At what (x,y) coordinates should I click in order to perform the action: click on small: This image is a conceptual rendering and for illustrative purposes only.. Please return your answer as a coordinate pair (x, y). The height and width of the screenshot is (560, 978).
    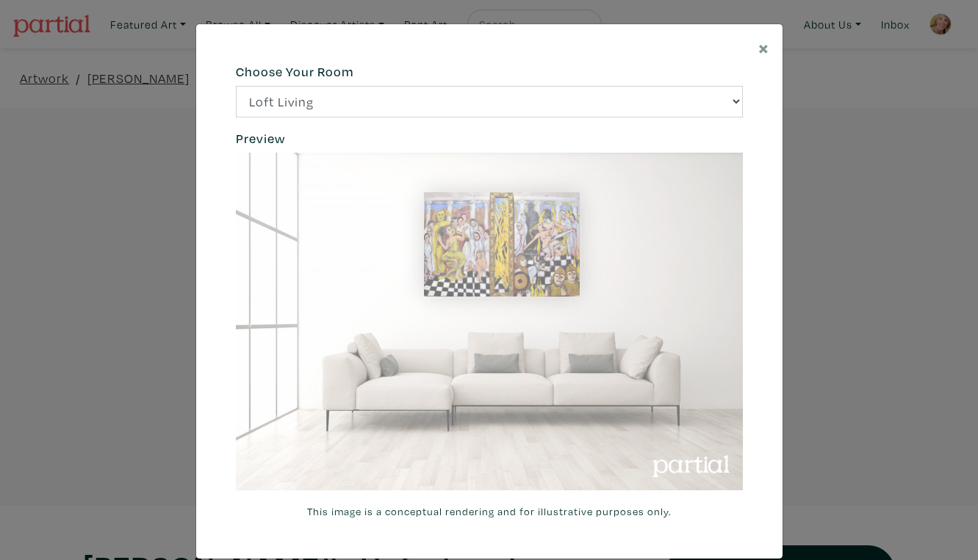
    Looking at the image, I should click on (489, 511).